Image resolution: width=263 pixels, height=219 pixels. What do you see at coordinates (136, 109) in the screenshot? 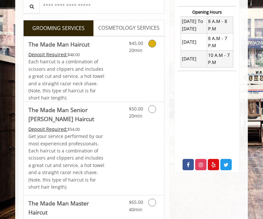
I see `span: $50.00` at bounding box center [136, 109].